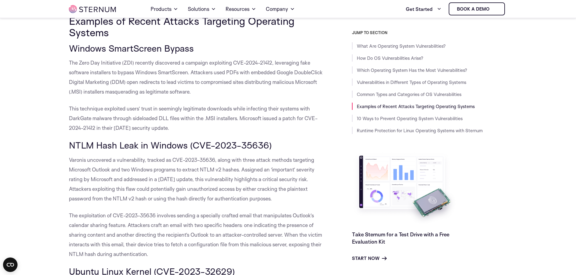  Describe the element at coordinates (10, 265) in the screenshot. I see `button: Open CMP widget` at that location.